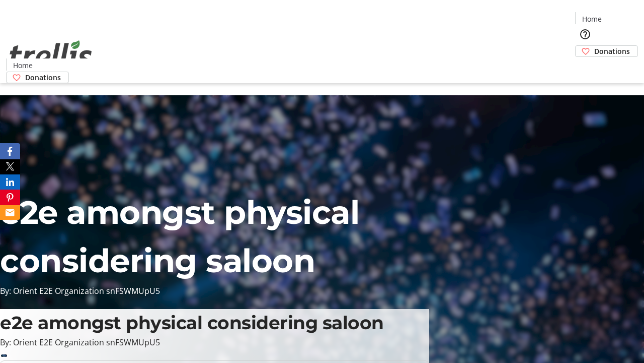 Image resolution: width=644 pixels, height=363 pixels. What do you see at coordinates (51, 54) in the screenshot?
I see `img: Orient E2E Organization snFSWMUpU5's Logo` at bounding box center [51, 54].